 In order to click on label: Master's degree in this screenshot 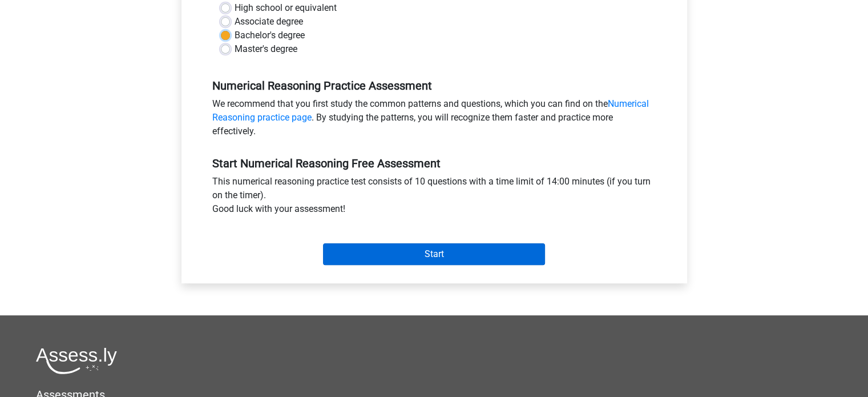, I will do `click(266, 49)`.